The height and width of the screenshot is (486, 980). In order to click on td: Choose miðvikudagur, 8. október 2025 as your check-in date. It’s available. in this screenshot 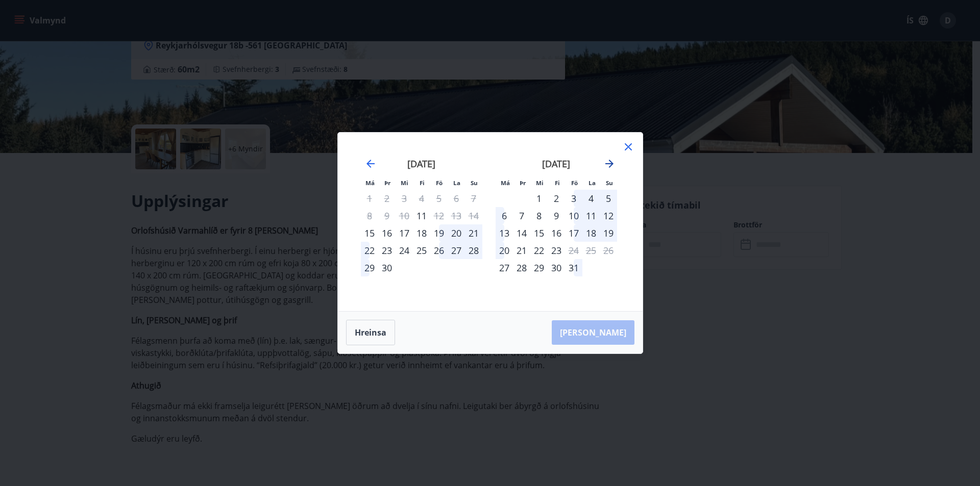, I will do `click(539, 216)`.